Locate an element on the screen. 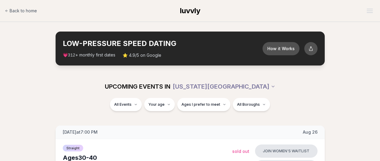 Image resolution: width=380 pixels, height=161 pixels. a: Join women's waitlist is located at coordinates (286, 151).